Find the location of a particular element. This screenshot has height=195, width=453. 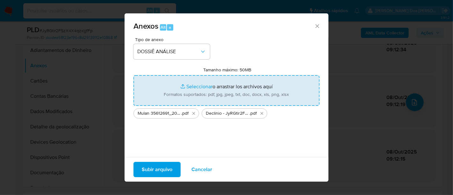

span: Alt is located at coordinates (163, 27).